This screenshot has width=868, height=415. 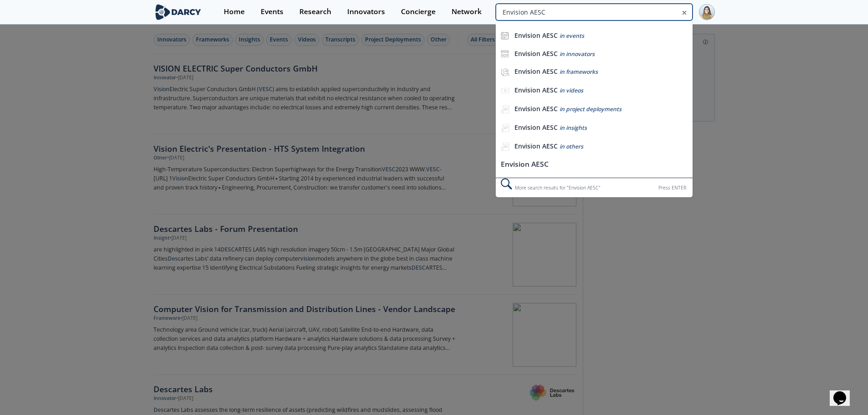 What do you see at coordinates (706, 12) in the screenshot?
I see `img: Profile` at bounding box center [706, 12].